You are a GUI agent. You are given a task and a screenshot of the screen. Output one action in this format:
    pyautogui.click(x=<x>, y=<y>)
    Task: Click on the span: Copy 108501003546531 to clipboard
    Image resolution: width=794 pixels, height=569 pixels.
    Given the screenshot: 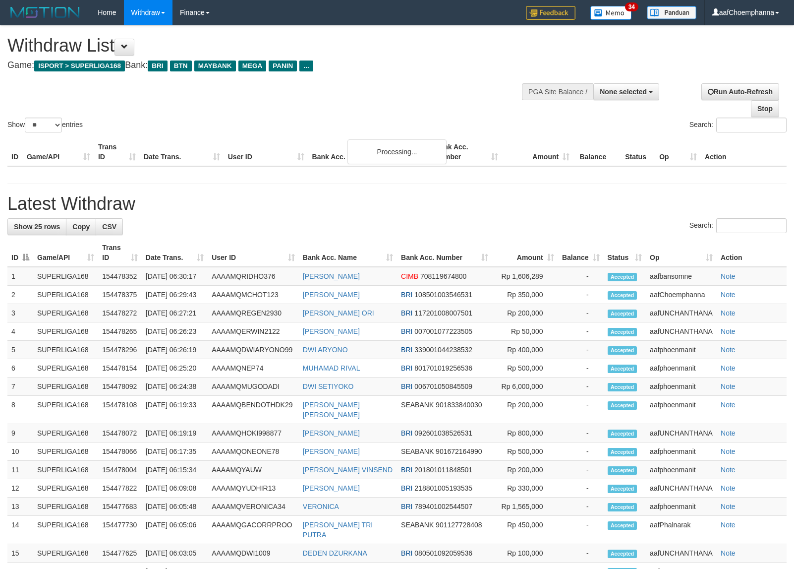 What is the action you would take?
    pyautogui.click(x=443, y=295)
    